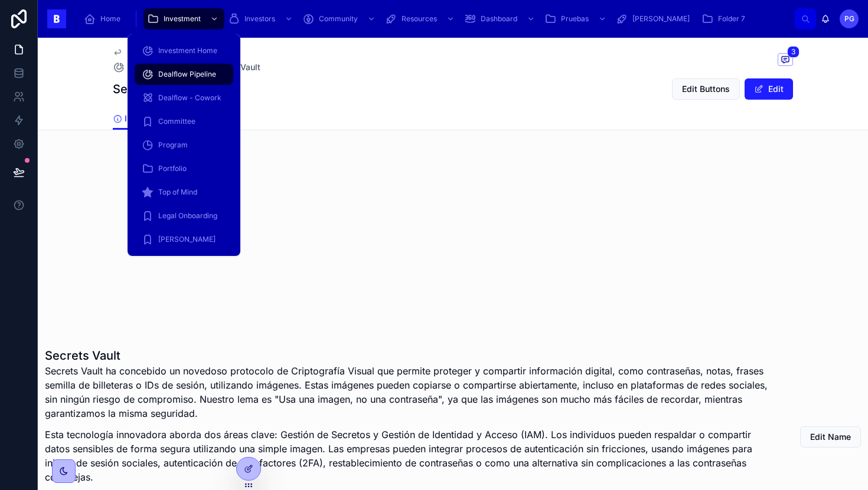 The image size is (868, 490). What do you see at coordinates (726, 19) in the screenshot?
I see `a: Folder 7` at bounding box center [726, 19].